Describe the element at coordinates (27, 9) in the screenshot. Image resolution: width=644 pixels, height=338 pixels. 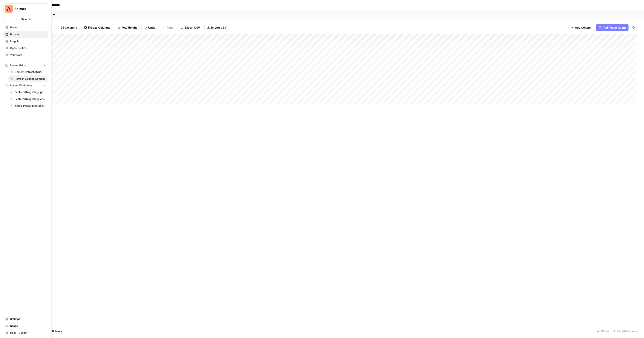
I see `span: Animalz` at that location.